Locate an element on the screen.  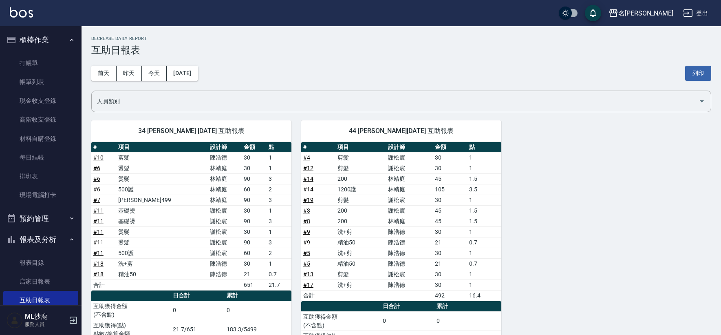
a: #18 is located at coordinates (98, 274).